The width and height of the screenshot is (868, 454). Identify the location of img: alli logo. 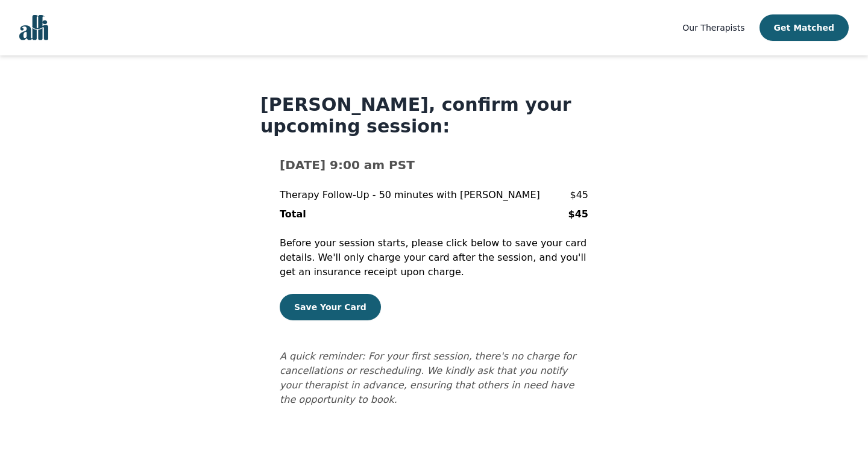
(34, 27).